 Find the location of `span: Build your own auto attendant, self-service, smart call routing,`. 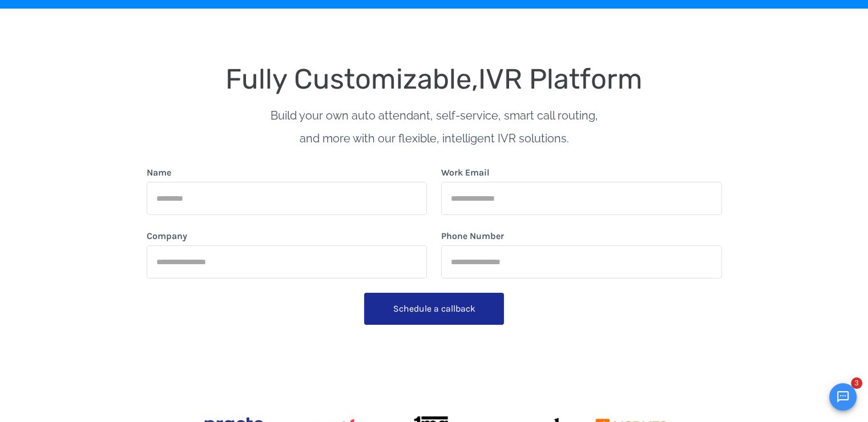

span: Build your own auto attendant, self-service, smart call routing, is located at coordinates (434, 115).